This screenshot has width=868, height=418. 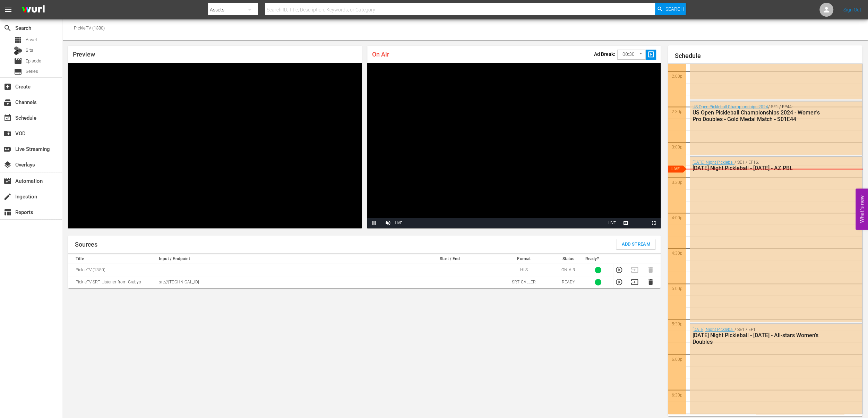 What do you see at coordinates (388, 223) in the screenshot?
I see `button: Unmute` at bounding box center [388, 223].